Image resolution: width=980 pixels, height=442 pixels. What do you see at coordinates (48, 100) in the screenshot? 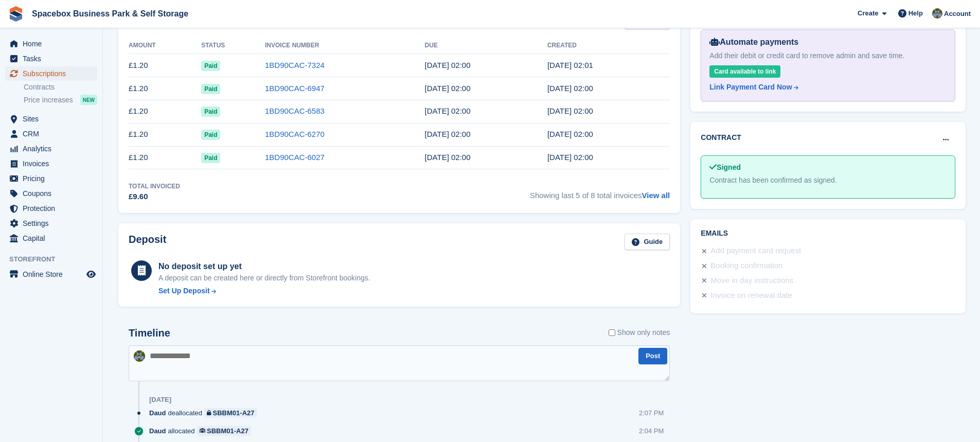
I see `span: Price increases` at bounding box center [48, 100].